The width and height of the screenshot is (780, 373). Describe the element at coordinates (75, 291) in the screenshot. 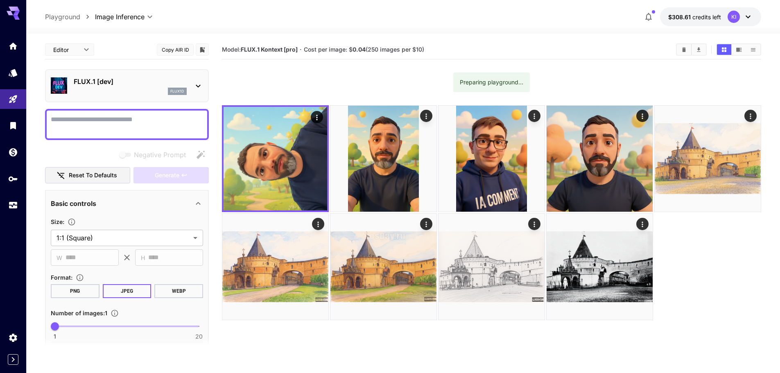

I see `button: PNG` at that location.